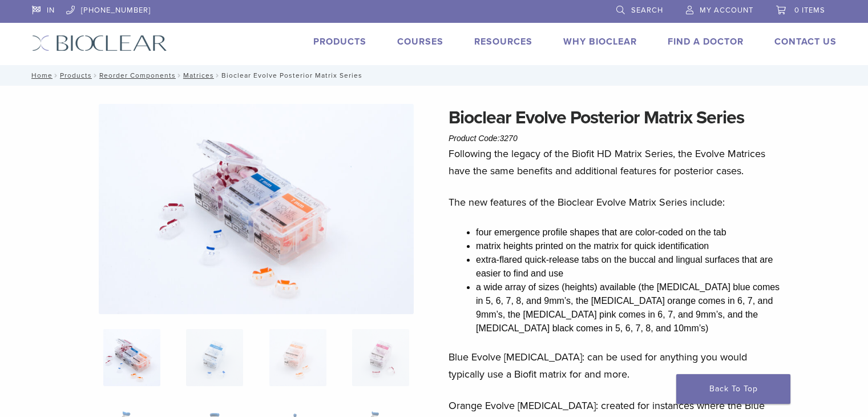 The width and height of the screenshot is (868, 417). Describe the element at coordinates (810, 10) in the screenshot. I see `span: 0 items` at that location.